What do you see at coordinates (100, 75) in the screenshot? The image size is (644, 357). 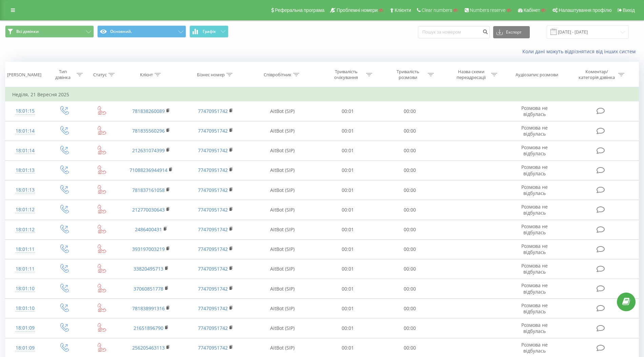 I see `div: Статус` at bounding box center [100, 75].